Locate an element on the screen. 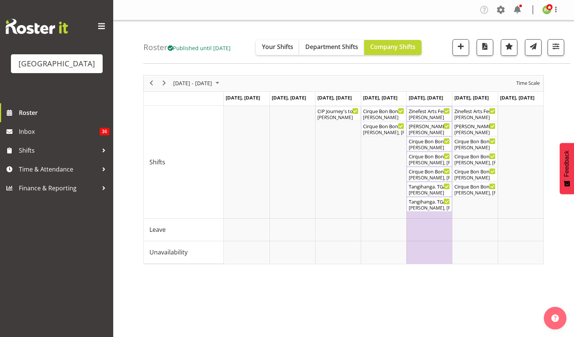 The height and width of the screenshot is (337, 574). div: Shifts"s event - Tangihanga. TGA Arts Fest Begin From Friday, October 24, 2025 at 6:30:00 PM GMT+... is located at coordinates (429, 205).